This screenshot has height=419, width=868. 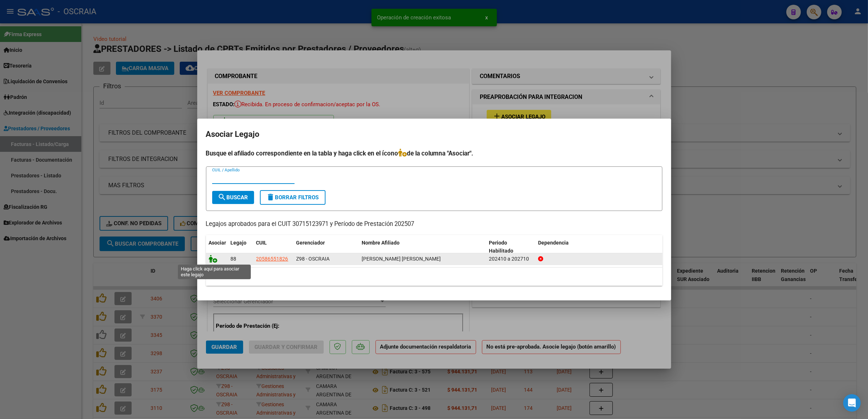 What do you see at coordinates (273, 247) in the screenshot?
I see `datatable-header-cell: CUIL` at bounding box center [273, 247].